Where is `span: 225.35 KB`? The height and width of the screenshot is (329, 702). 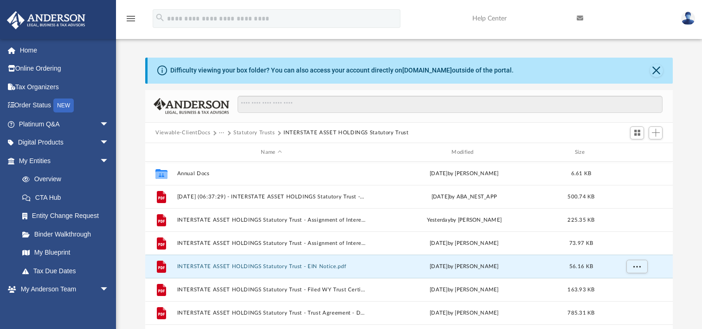 span: 225.35 KB is located at coordinates (581, 220).